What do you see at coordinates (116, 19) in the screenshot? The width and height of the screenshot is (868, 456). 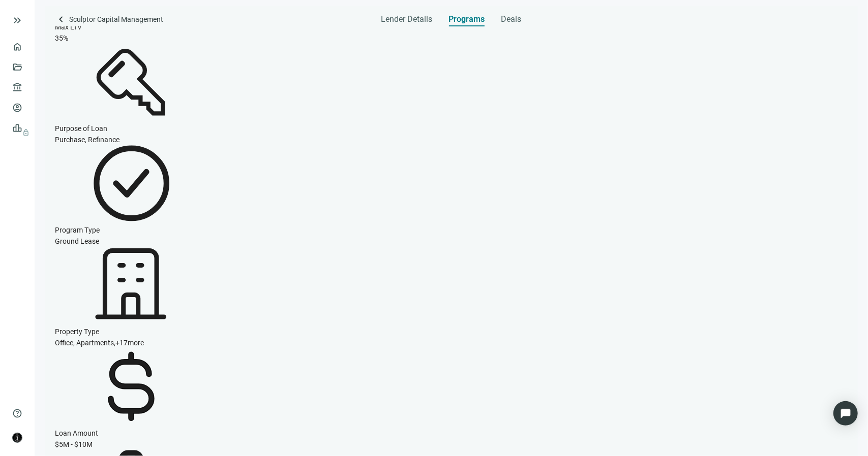 I see `span: Sculptor Capital Management` at bounding box center [116, 19].